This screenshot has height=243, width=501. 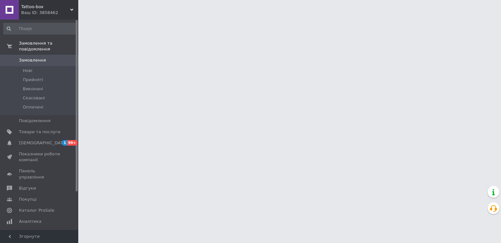 I want to click on span: Прийняті, so click(x=33, y=80).